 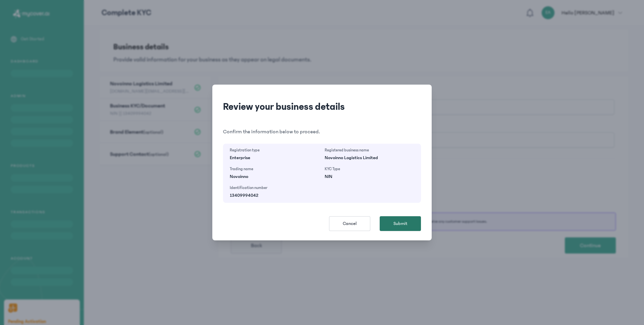 What do you see at coordinates (270, 176) in the screenshot?
I see `p: Novoinno` at bounding box center [270, 176].